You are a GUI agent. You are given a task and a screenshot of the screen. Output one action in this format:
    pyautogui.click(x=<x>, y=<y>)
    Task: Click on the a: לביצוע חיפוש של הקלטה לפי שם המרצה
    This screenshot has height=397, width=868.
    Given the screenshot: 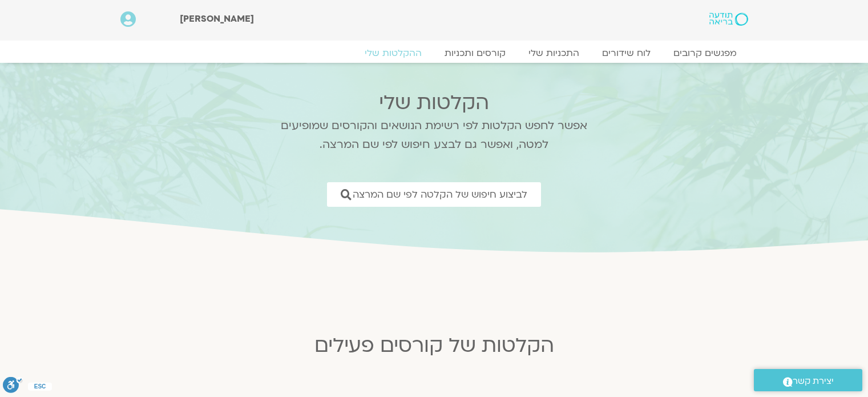 What is the action you would take?
    pyautogui.click(x=434, y=194)
    